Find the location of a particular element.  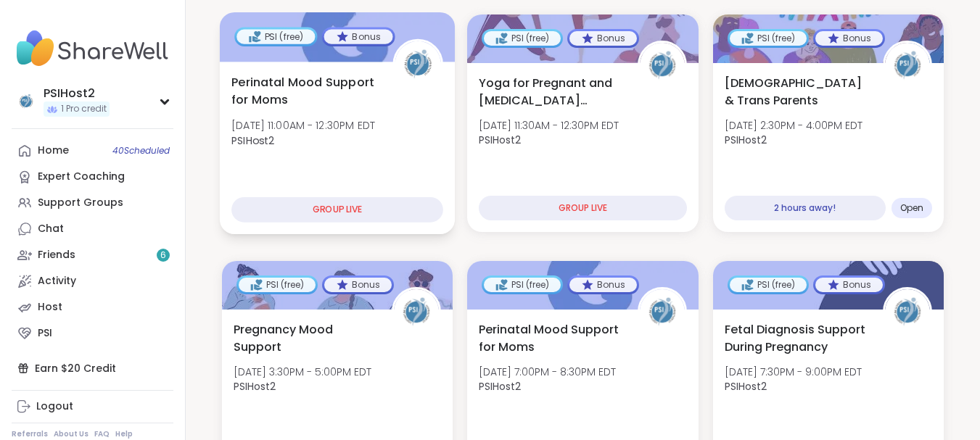

a: Help is located at coordinates (124, 434).